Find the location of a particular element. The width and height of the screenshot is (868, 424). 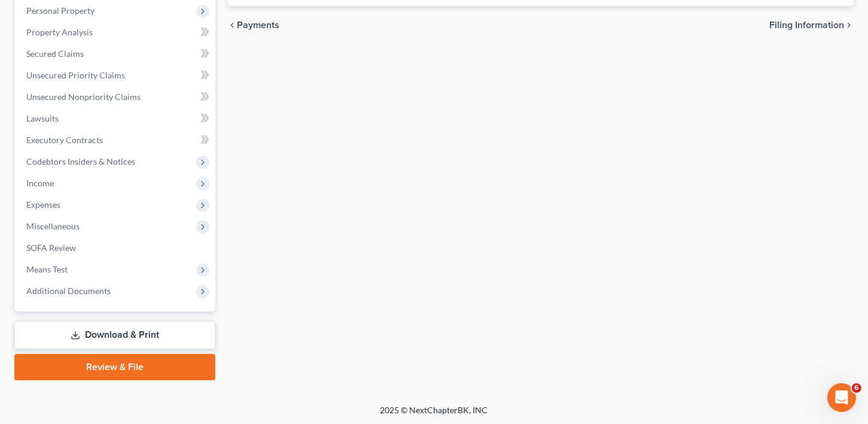

a: Unsecured Priority Claims is located at coordinates (116, 75).